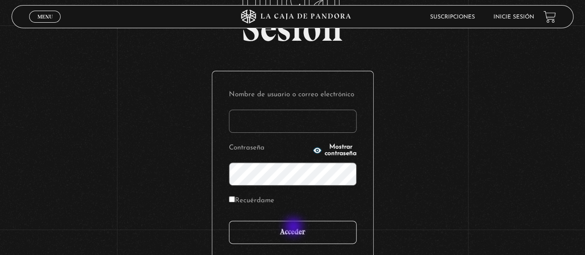 This screenshot has height=255, width=585. I want to click on label: Recuérdame, so click(252, 201).